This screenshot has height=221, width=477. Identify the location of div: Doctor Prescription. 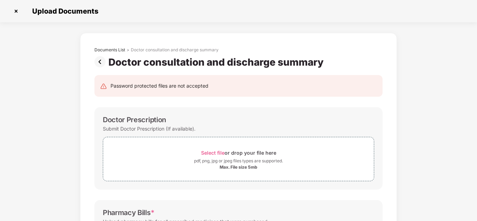
(134, 120).